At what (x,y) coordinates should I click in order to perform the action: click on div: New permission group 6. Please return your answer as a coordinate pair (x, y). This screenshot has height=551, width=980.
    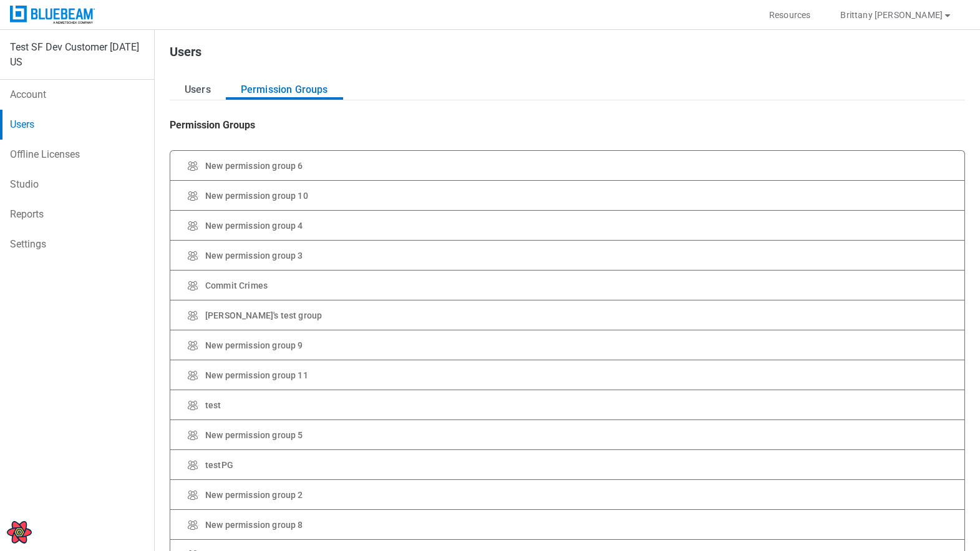
    Looking at the image, I should click on (254, 166).